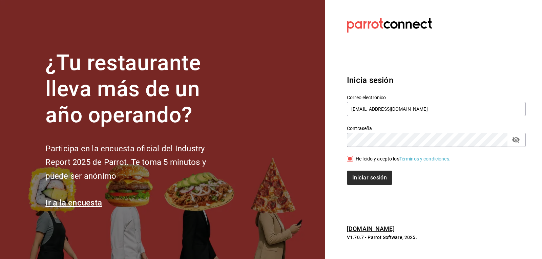 This screenshot has width=542, height=259. I want to click on label: Contraseña, so click(437, 128).